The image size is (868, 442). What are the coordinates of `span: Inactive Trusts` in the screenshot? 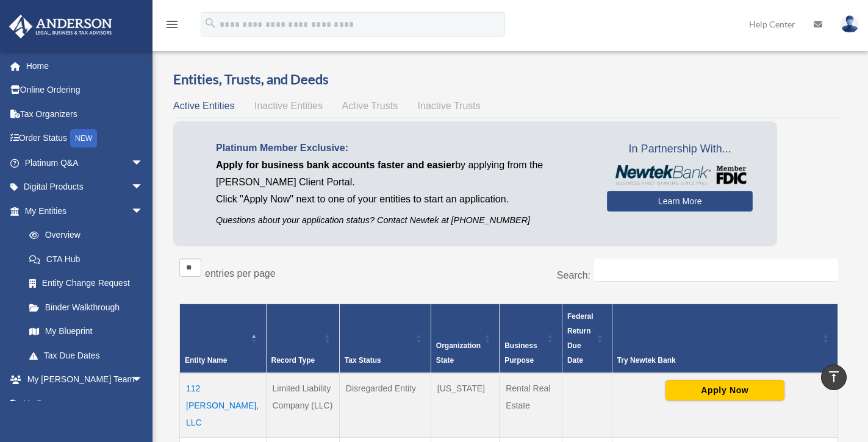 It's located at (449, 105).